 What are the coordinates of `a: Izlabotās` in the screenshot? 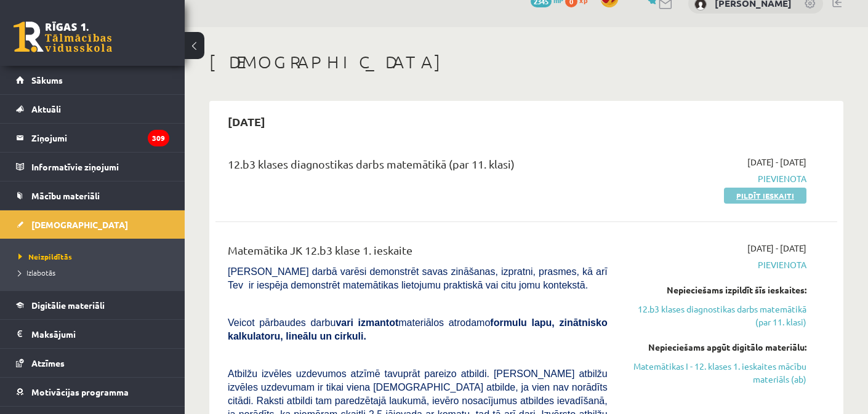 It's located at (95, 272).